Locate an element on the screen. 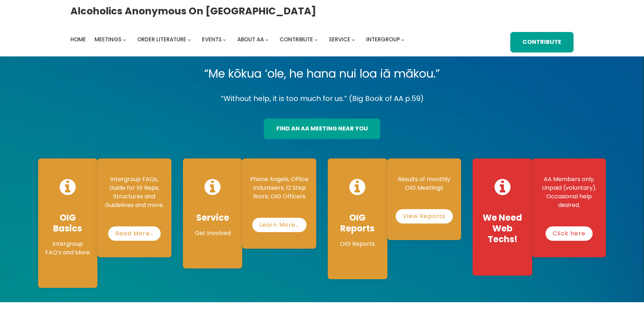  a: Meetings is located at coordinates (108, 40).